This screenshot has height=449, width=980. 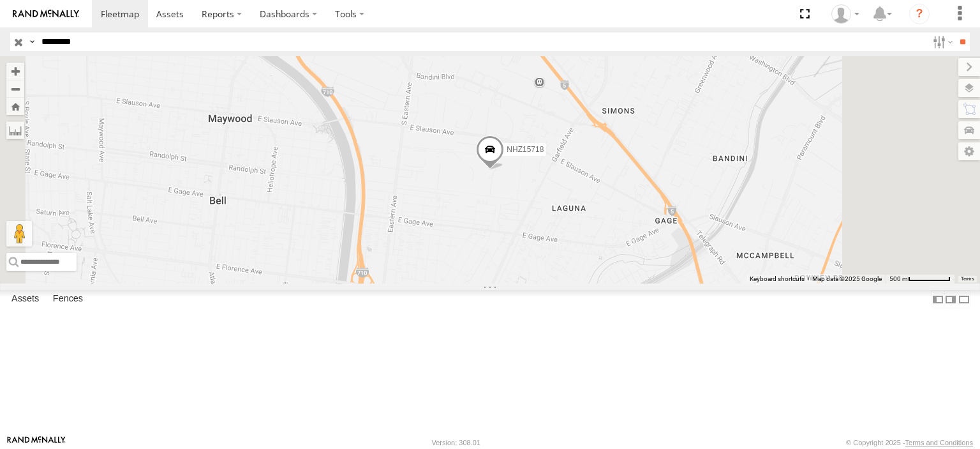 I want to click on button: Map Scale: 500 m per 63 pixels, so click(x=920, y=279).